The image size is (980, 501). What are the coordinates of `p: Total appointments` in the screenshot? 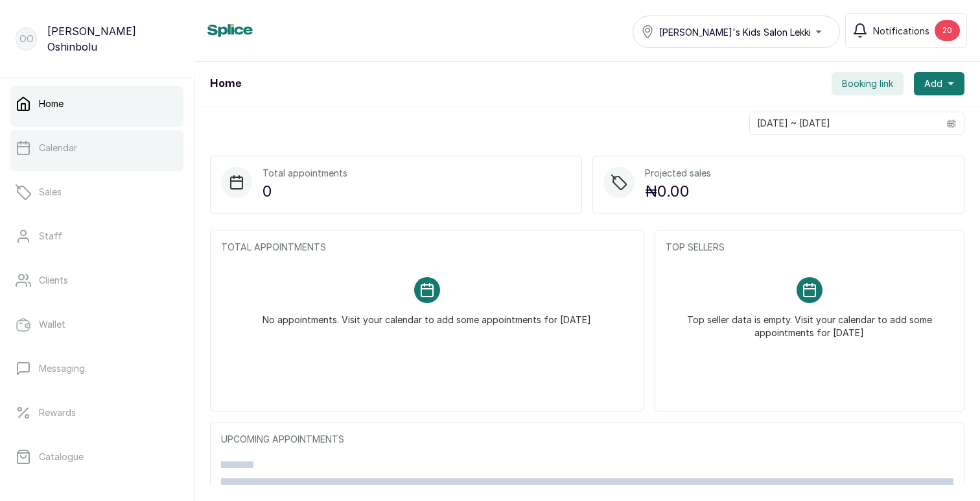 It's located at (305, 173).